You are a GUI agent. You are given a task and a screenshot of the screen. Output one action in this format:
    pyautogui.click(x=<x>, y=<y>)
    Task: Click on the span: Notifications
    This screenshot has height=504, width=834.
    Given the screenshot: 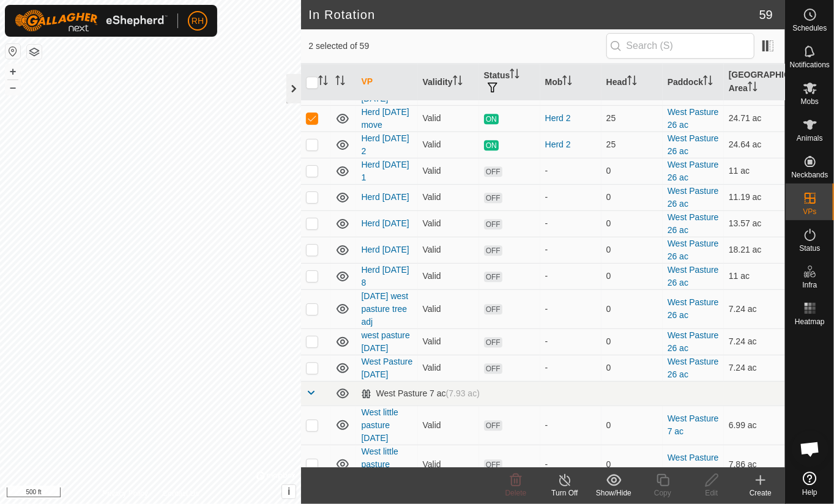 What is the action you would take?
    pyautogui.click(x=809, y=65)
    